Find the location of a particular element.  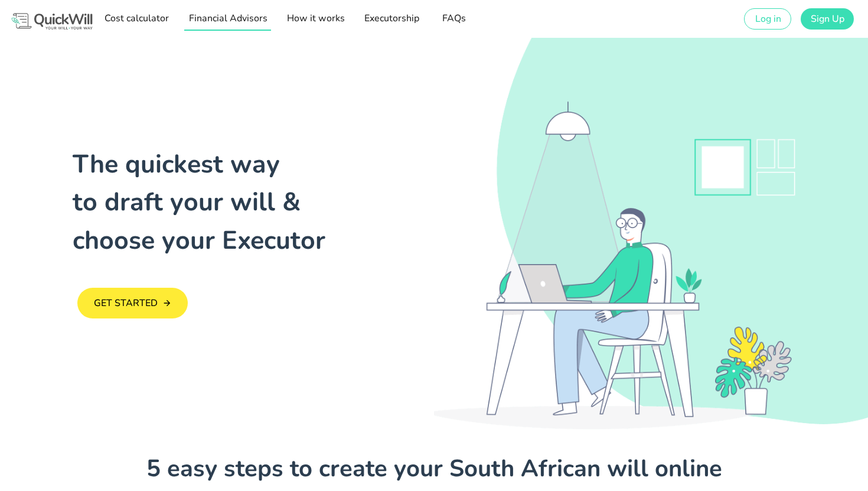

div: Online will creation is located at coordinates (651, 233).